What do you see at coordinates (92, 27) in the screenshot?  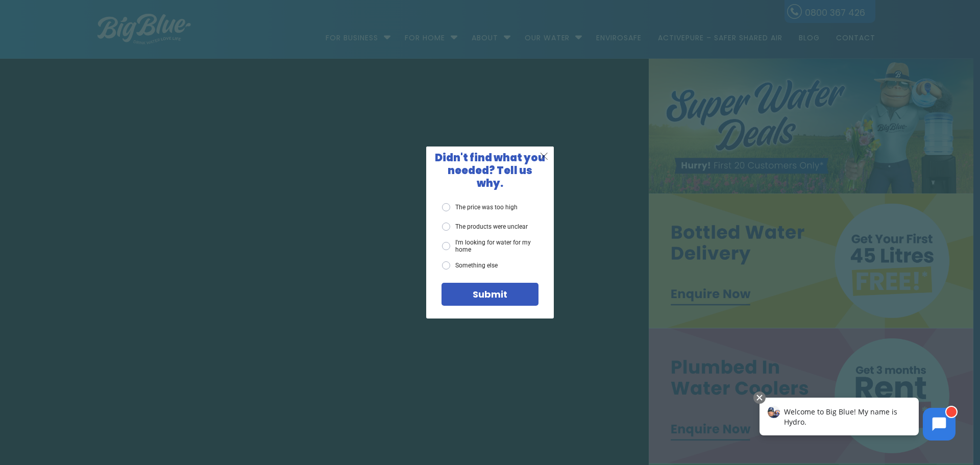 I see `span: Welcome to Big Blue! My name is Hydro.` at bounding box center [92, 27].